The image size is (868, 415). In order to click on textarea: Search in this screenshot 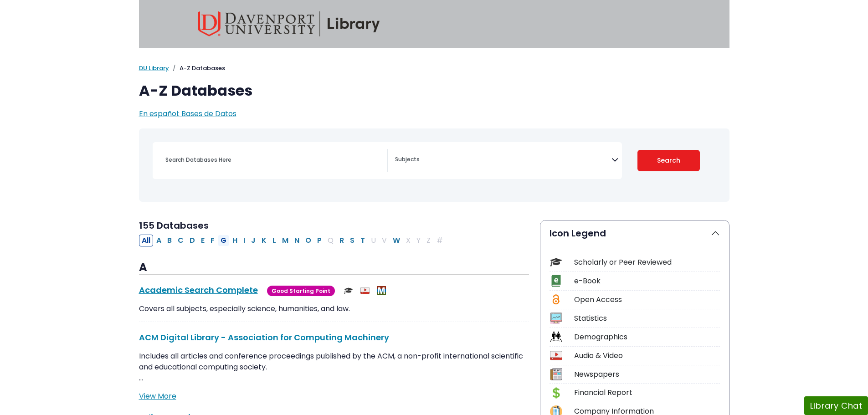, I will do `click(503, 160)`.